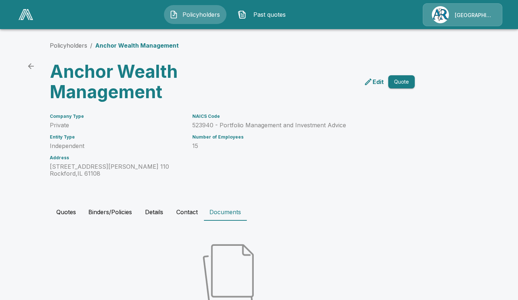 The image size is (518, 300). I want to click on h6: Entity Type, so click(117, 137).